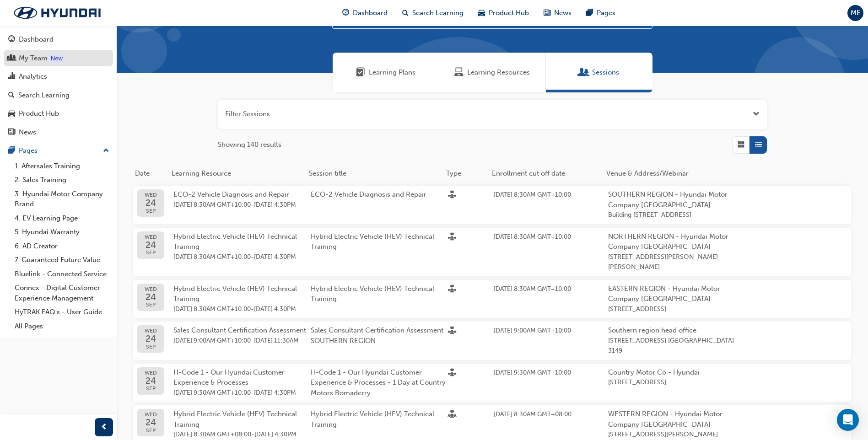 The image size is (868, 440). What do you see at coordinates (503, 13) in the screenshot?
I see `a: car-iconProduct Hub` at bounding box center [503, 13].